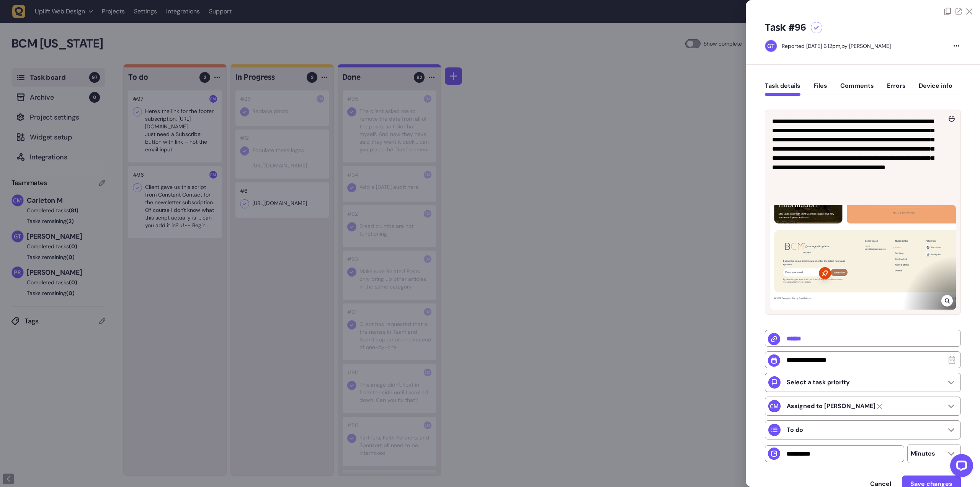 The image size is (980, 487). I want to click on img: Graham Thompson, so click(771, 46).